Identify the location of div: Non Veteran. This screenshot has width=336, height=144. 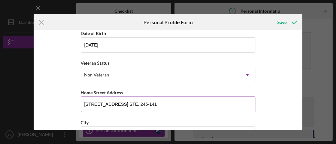
(97, 75).